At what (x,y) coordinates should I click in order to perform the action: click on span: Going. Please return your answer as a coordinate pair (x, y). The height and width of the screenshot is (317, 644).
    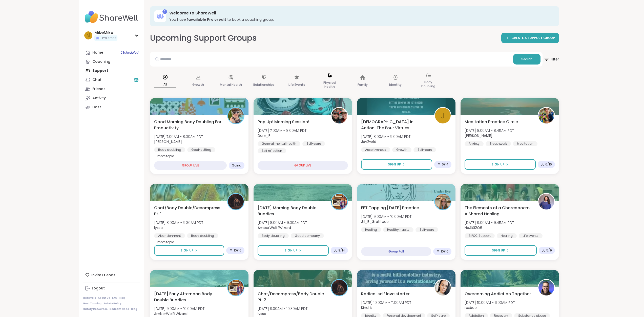
    Looking at the image, I should click on (237, 166).